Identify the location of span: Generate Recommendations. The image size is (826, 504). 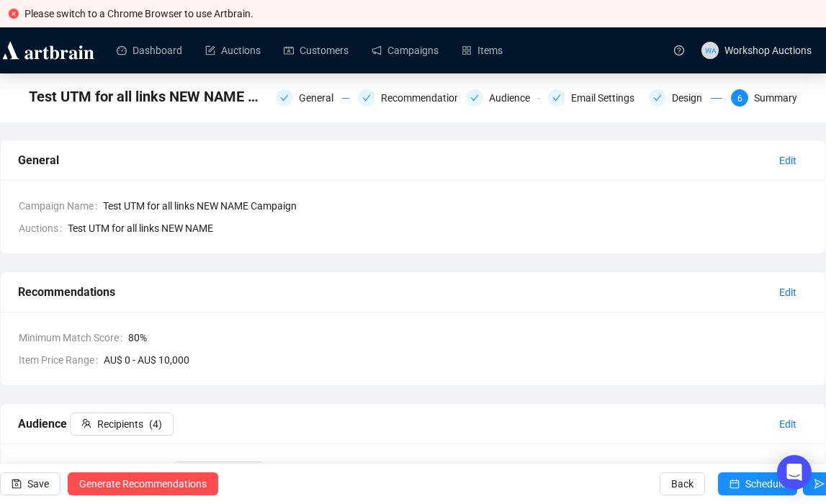
(143, 484).